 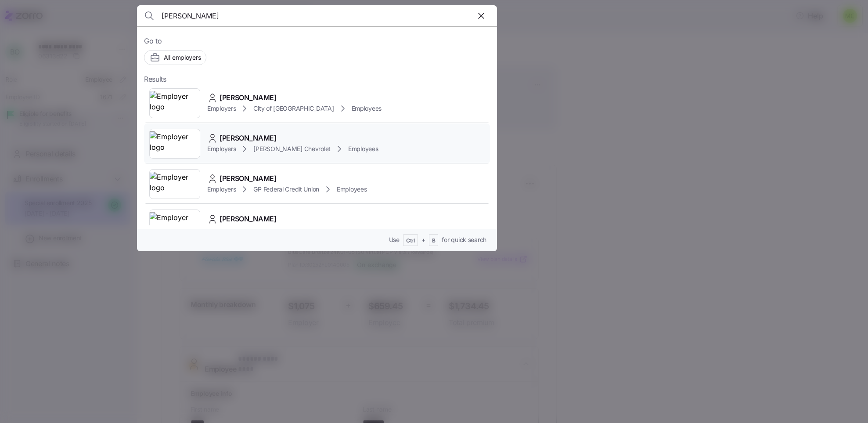 I want to click on span: for quick search, so click(x=464, y=240).